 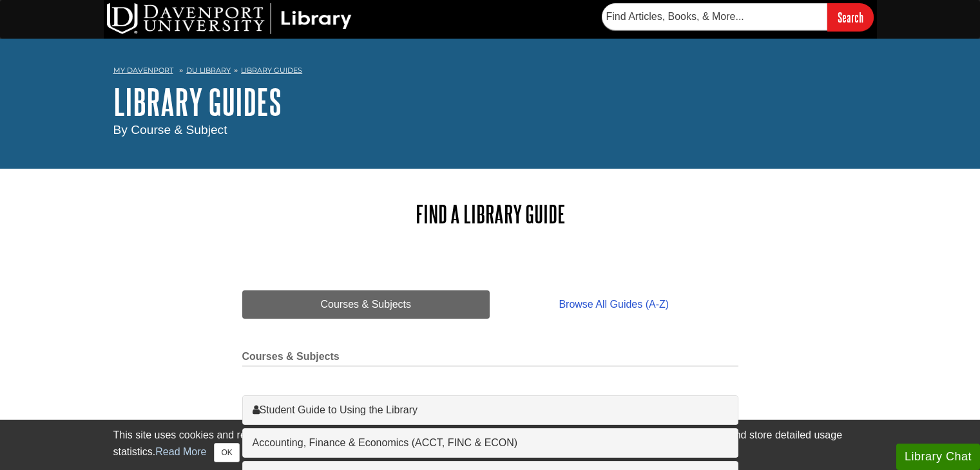 I want to click on div: By Course & Subject, so click(x=490, y=130).